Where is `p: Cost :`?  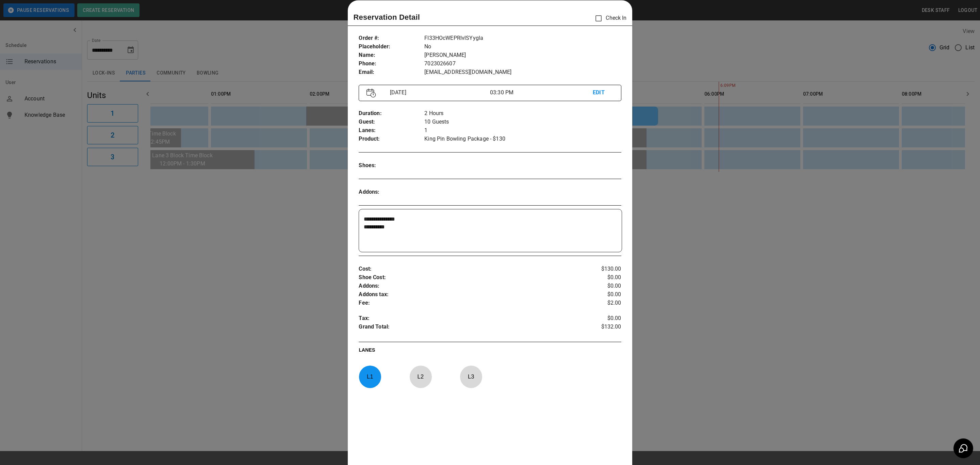 p: Cost : is located at coordinates (468, 269).